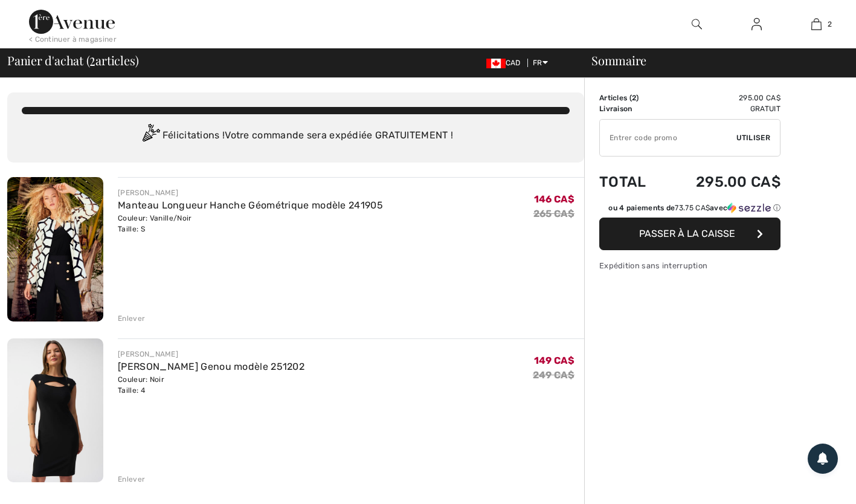  Describe the element at coordinates (687, 233) in the screenshot. I see `span: Passer à la caisse` at that location.